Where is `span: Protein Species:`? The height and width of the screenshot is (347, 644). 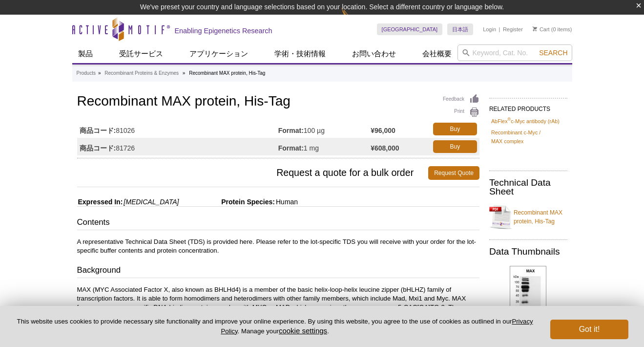
span: Protein Species: is located at coordinates (227, 202).